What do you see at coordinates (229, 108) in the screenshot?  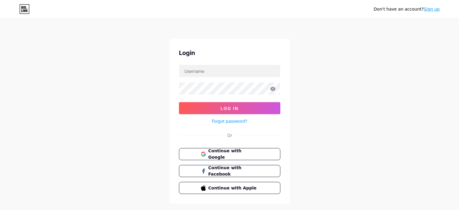 I see `span: Log In` at bounding box center [229, 108].